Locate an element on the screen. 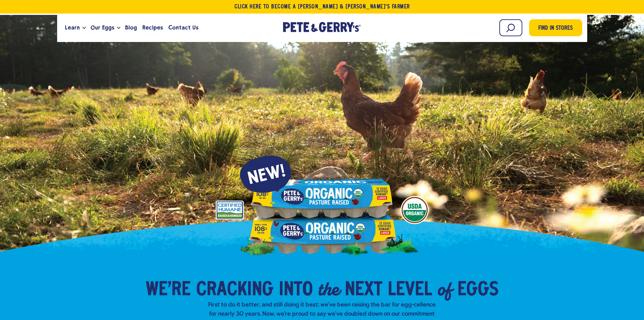  a: Contact Us is located at coordinates (183, 28).